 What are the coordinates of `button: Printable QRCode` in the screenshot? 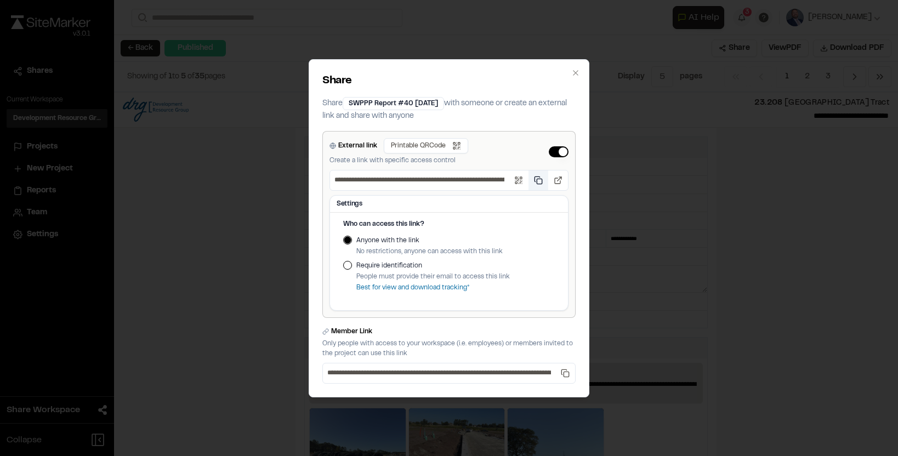 It's located at (426, 146).